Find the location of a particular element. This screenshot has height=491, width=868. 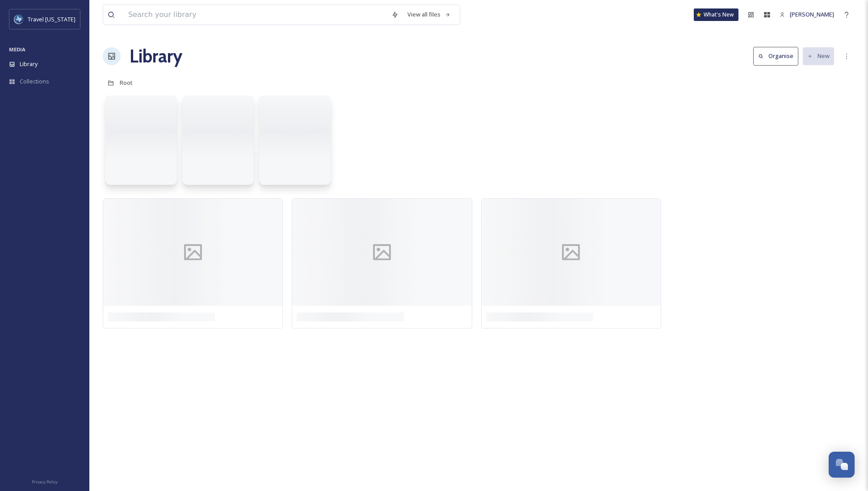

span: Privacy Policy is located at coordinates (45, 481).